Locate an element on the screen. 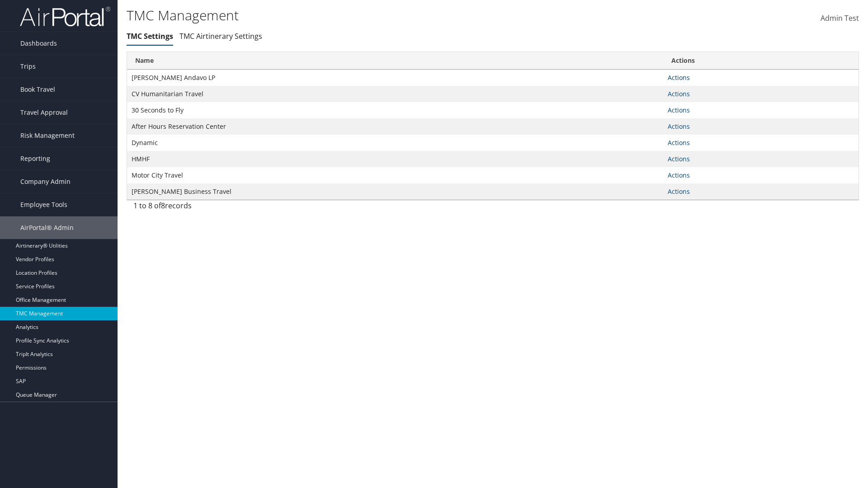 The height and width of the screenshot is (488, 868). span: Risk Management is located at coordinates (47, 136).